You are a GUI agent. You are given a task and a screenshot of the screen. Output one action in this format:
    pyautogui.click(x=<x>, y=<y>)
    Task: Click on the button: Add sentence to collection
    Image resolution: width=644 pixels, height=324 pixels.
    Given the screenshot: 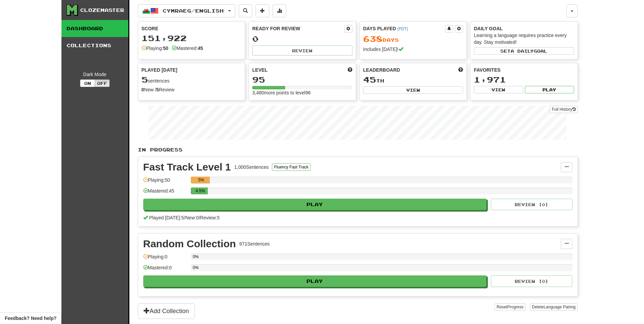 What is the action you would take?
    pyautogui.click(x=262, y=11)
    